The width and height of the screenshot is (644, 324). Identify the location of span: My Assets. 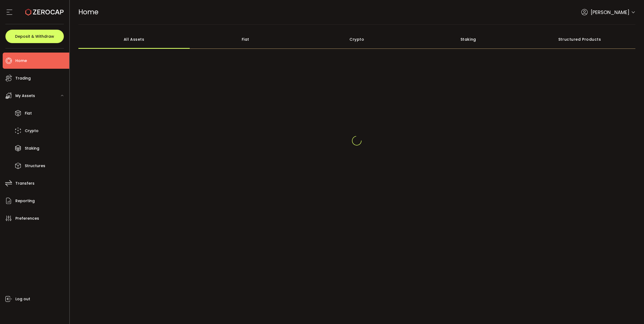
(25, 95).